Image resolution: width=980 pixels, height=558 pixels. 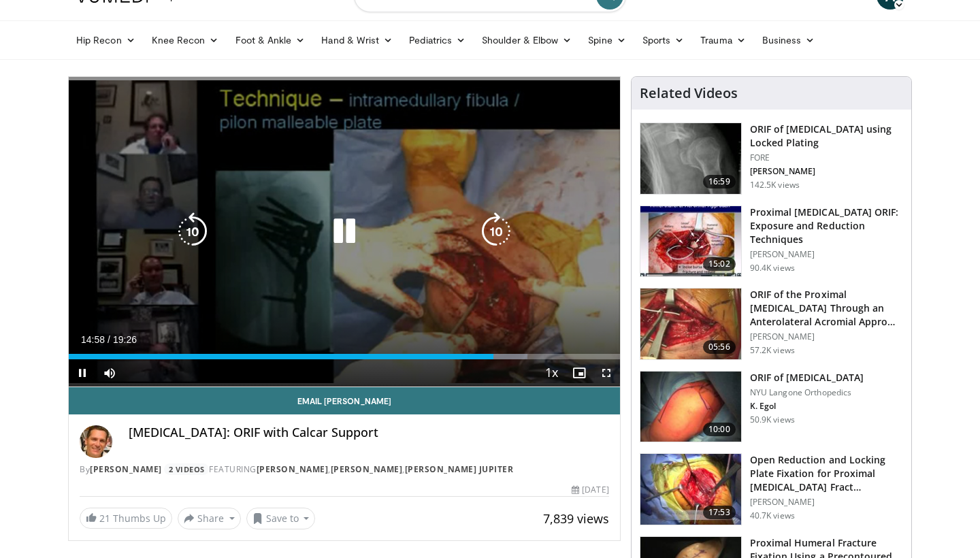 I want to click on a: Hand & Wrist, so click(x=356, y=40).